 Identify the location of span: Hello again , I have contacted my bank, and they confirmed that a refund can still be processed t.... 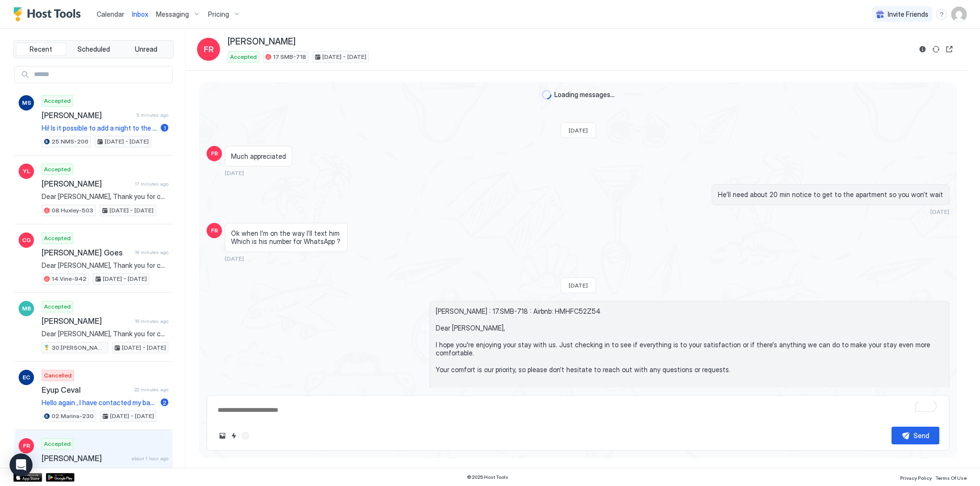
(99, 403).